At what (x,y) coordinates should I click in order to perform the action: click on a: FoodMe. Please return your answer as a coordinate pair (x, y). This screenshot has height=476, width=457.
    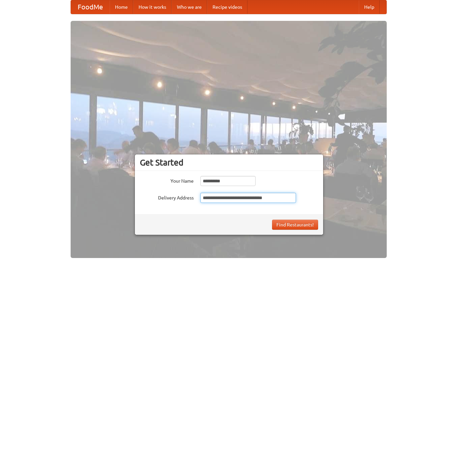
    Looking at the image, I should click on (90, 7).